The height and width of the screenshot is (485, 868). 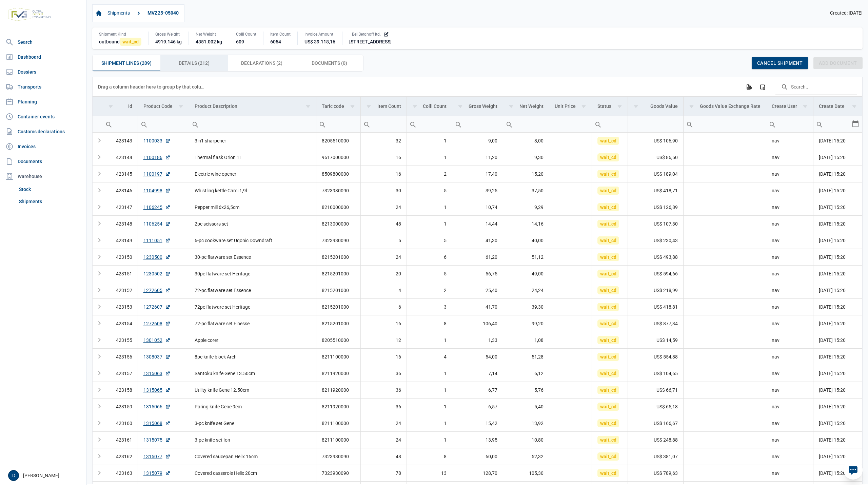 I want to click on td: 3, so click(x=429, y=307).